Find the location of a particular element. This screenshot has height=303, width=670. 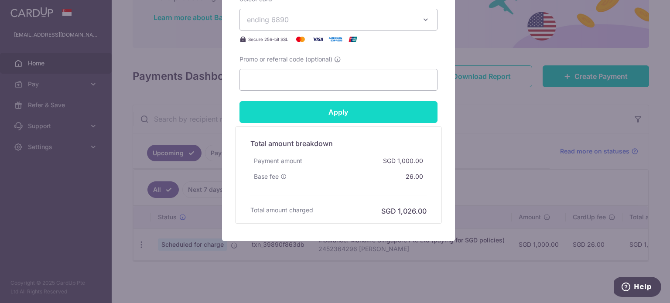

div: Payment amount is located at coordinates (278, 161).